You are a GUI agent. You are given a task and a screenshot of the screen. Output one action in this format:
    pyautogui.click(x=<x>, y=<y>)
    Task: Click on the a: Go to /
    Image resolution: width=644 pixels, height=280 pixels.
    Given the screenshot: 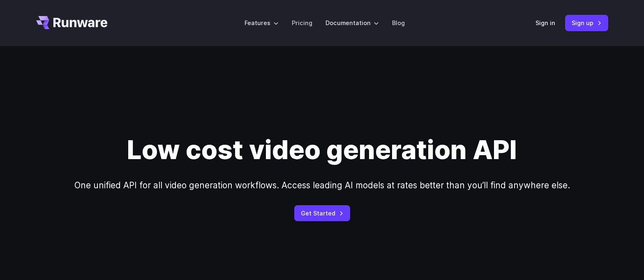 What is the action you would take?
    pyautogui.click(x=72, y=22)
    